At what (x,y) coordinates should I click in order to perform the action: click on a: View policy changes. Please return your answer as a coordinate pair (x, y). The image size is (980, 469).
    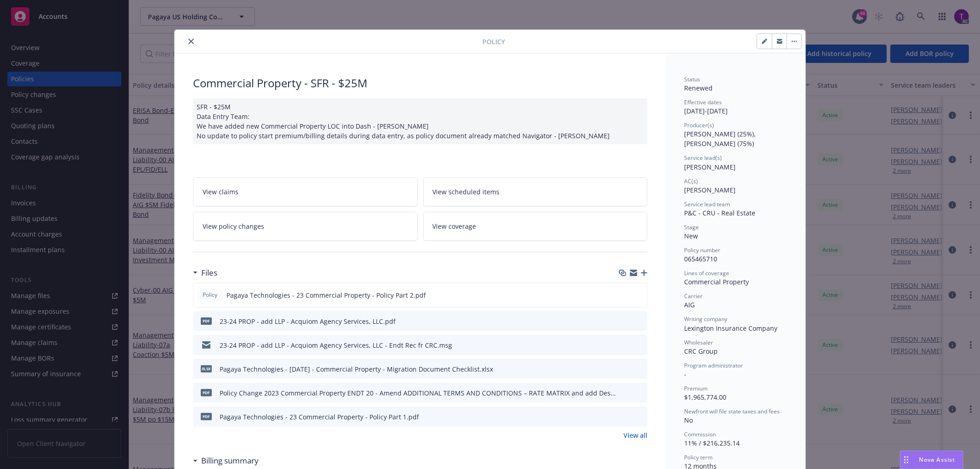
    Looking at the image, I should click on (305, 226).